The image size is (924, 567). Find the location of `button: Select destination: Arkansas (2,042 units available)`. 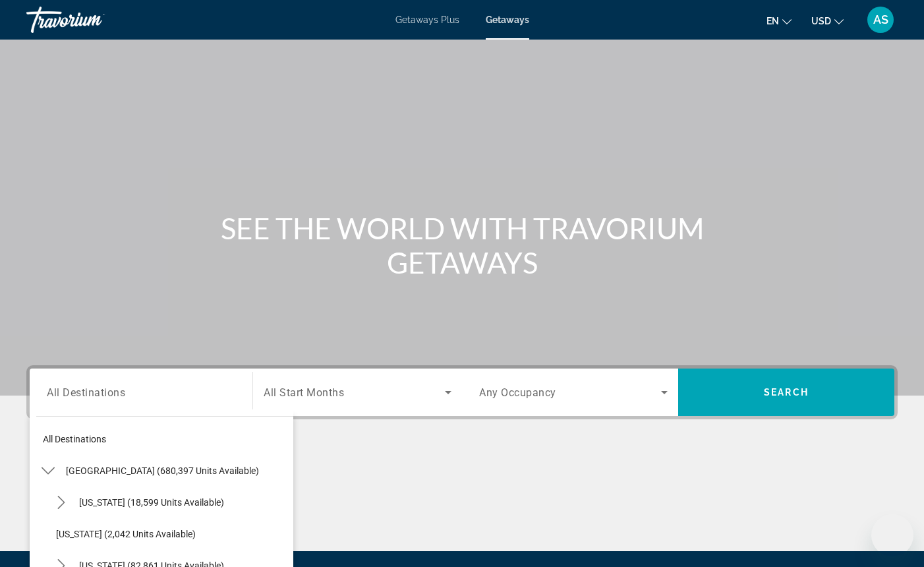

button: Select destination: Arkansas (2,042 units available) is located at coordinates (171, 534).